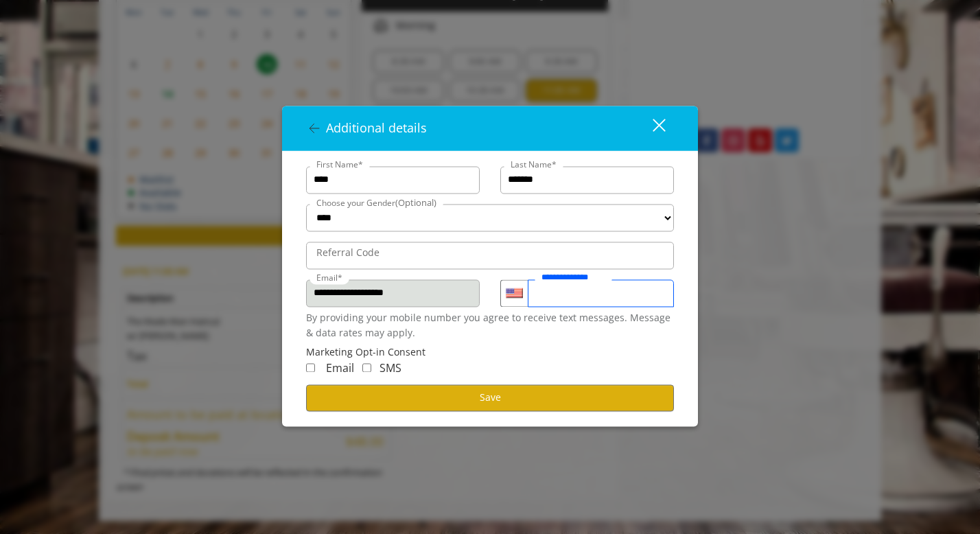  I want to click on span: (Optional), so click(416, 202).